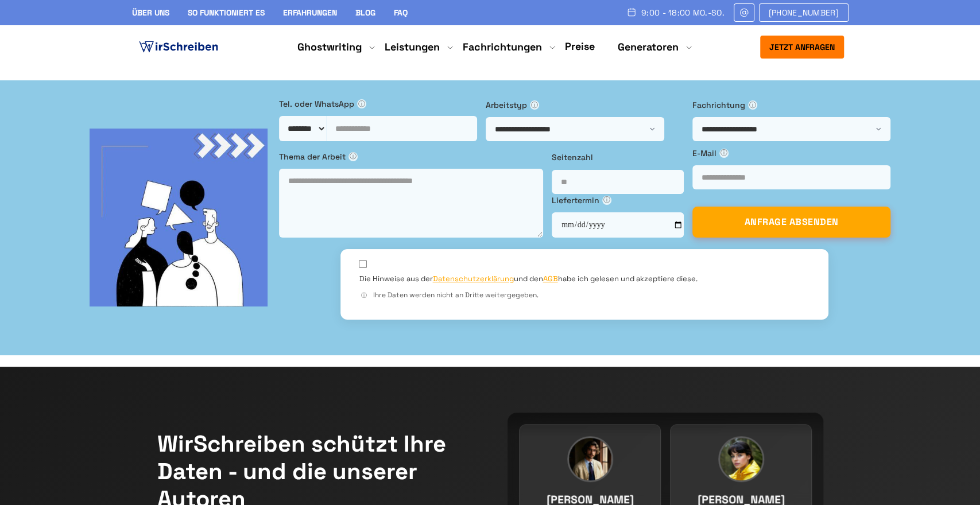 This screenshot has height=505, width=980. I want to click on div: Ihre Daten werden nicht an Dritte weitergegeben., so click(584, 295).